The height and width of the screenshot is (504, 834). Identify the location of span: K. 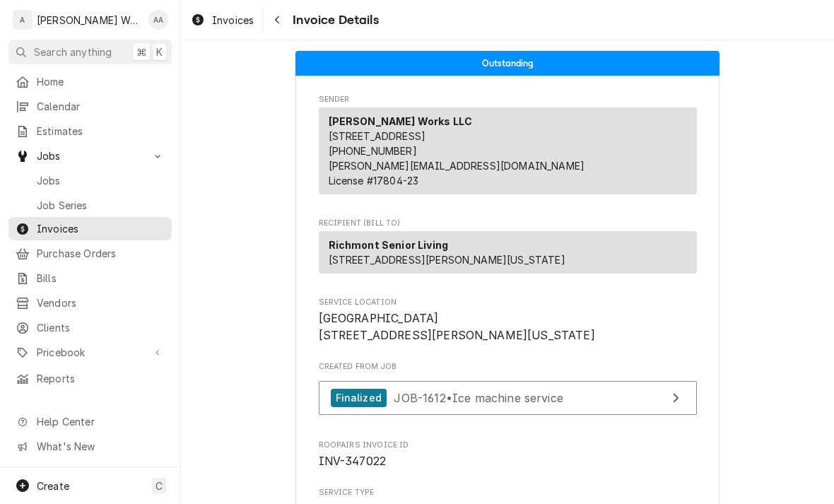
(159, 51).